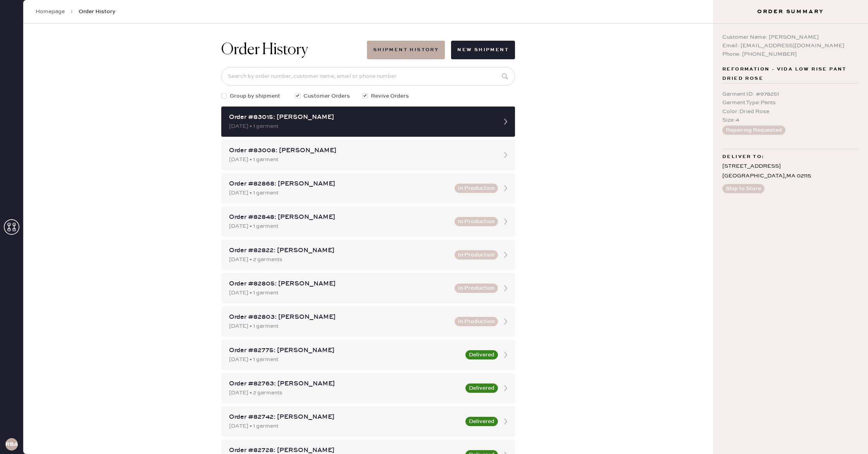  I want to click on div: Color : Dried Rose, so click(791, 112).